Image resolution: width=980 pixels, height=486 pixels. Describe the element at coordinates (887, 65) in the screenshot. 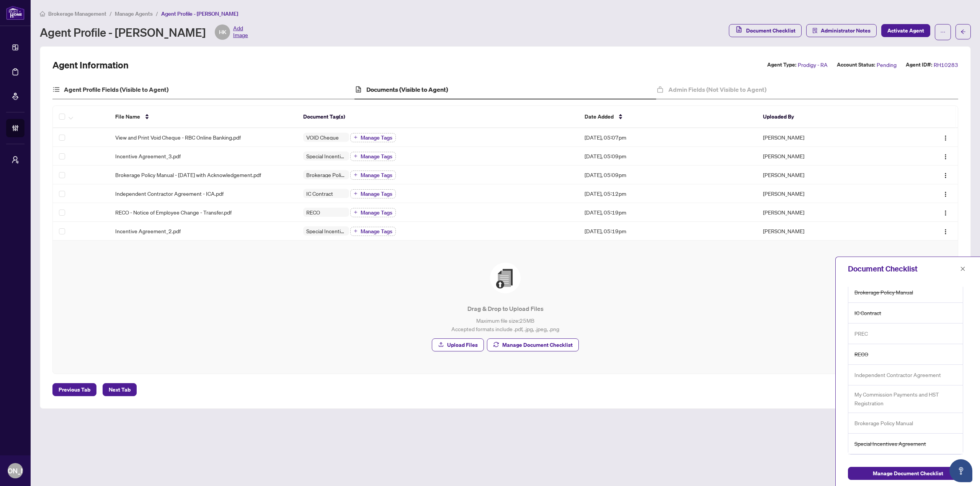

I see `span: Pending` at that location.